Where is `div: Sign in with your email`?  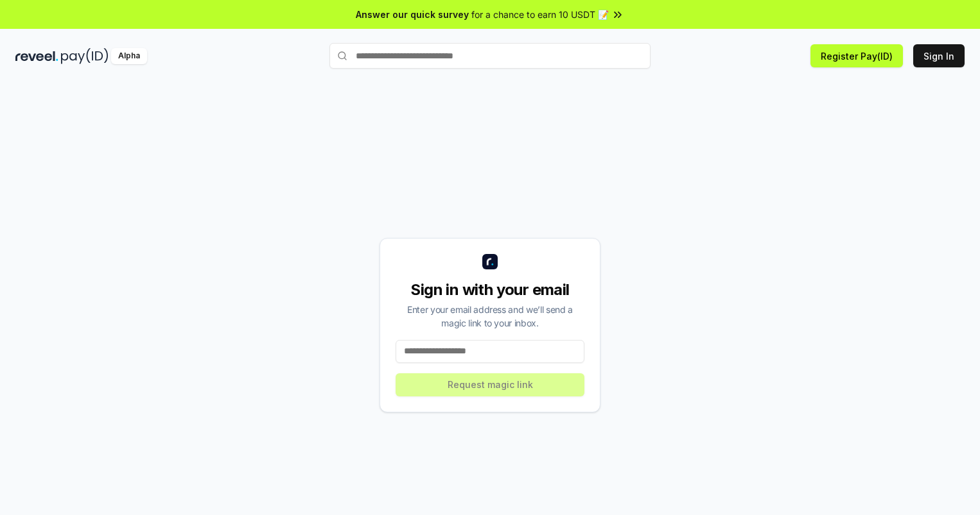
div: Sign in with your email is located at coordinates (490, 290).